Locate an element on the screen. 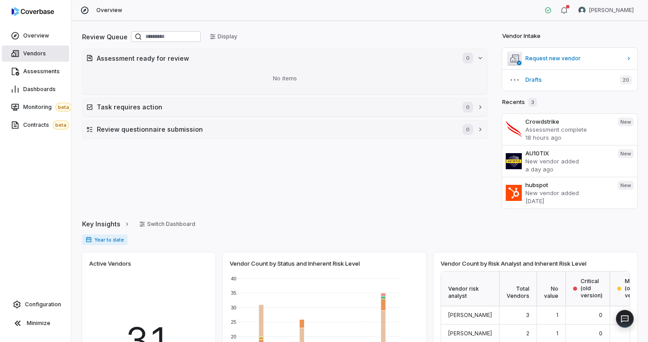 The height and width of the screenshot is (342, 648). a: CrowdstrikeAssessment complete18 hours agoNew is located at coordinates (569, 129).